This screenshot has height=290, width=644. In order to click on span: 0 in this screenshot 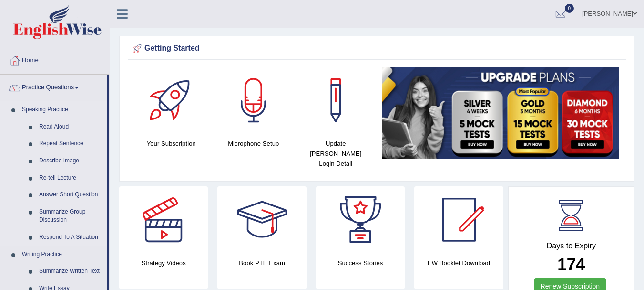, I will do `click(570, 8)`.